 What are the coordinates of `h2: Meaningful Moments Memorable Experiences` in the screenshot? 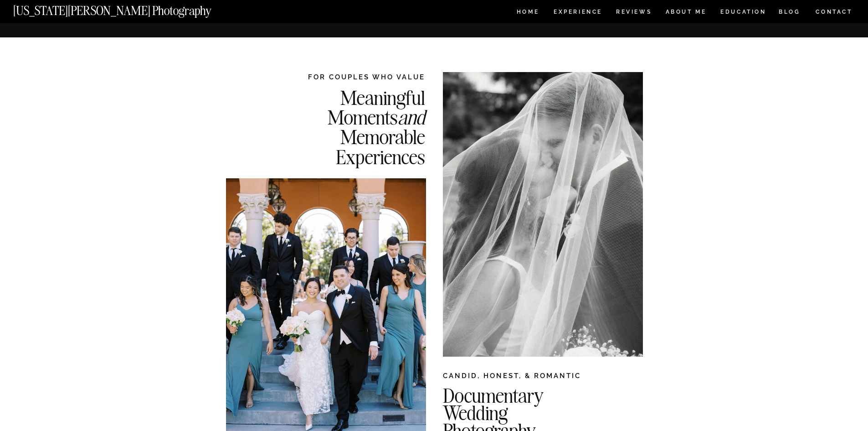 It's located at (353, 126).